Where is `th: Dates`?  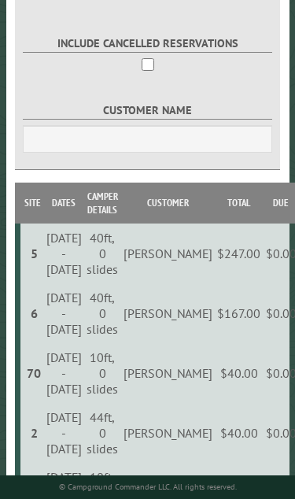 th: Dates is located at coordinates (64, 203).